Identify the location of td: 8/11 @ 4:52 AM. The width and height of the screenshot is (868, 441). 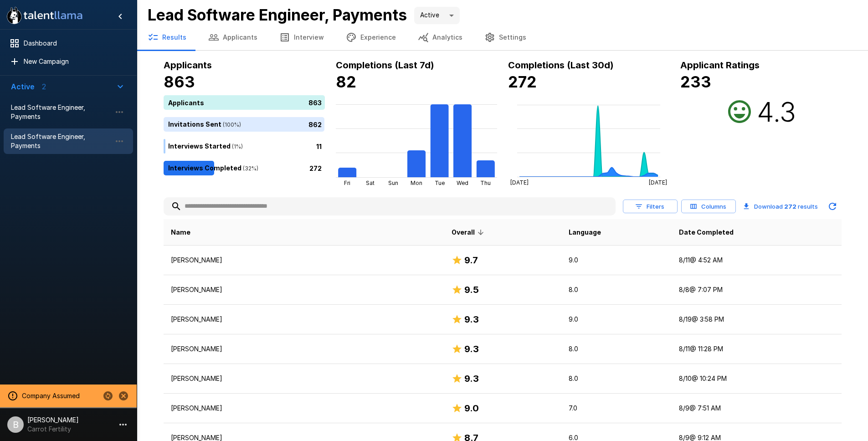
(757, 260).